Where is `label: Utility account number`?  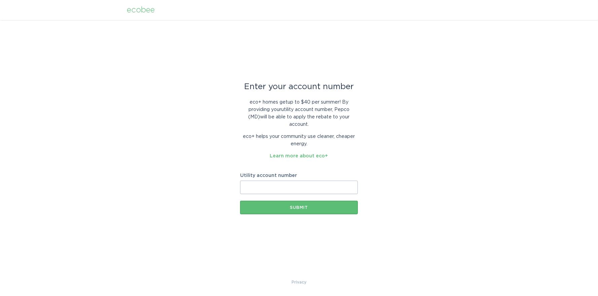 label: Utility account number is located at coordinates (299, 176).